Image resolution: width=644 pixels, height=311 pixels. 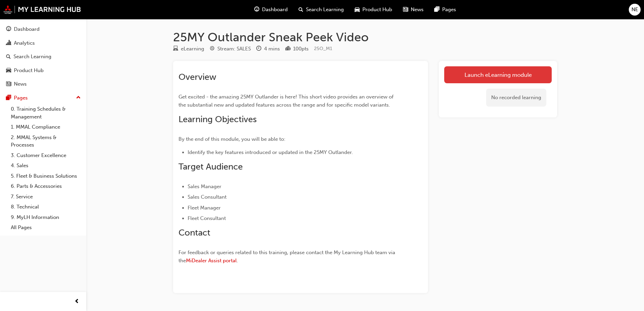 What do you see at coordinates (272, 49) in the screenshot?
I see `div: 4 mins` at bounding box center [272, 49].